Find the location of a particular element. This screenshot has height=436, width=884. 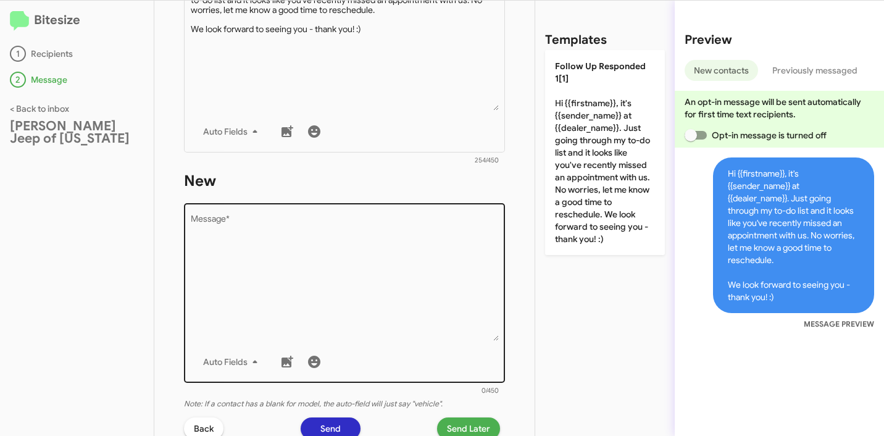

h1: New is located at coordinates (344, 181).